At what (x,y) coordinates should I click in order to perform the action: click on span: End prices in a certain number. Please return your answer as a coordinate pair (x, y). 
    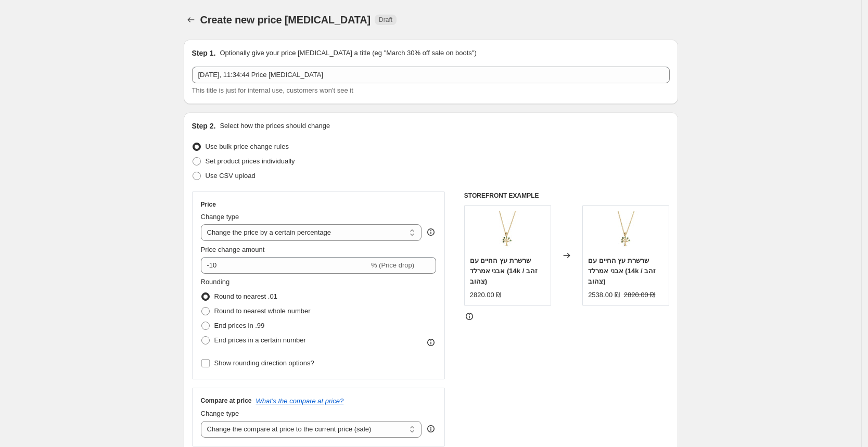
    Looking at the image, I should click on (260, 340).